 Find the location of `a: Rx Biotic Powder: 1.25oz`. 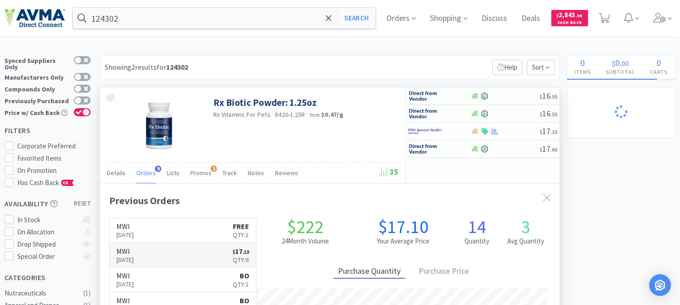

a: Rx Biotic Powder: 1.25oz is located at coordinates (265, 102).